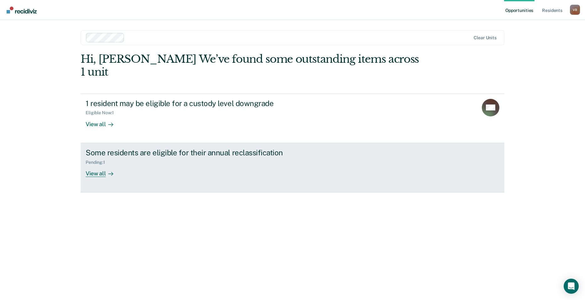  I want to click on div: Clear units, so click(485, 38).